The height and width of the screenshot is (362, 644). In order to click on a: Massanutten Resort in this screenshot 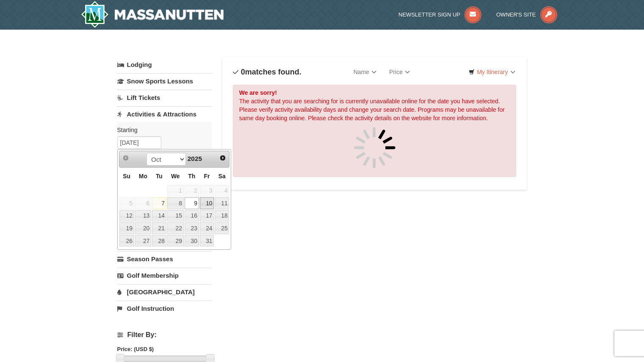, I will do `click(152, 14)`.